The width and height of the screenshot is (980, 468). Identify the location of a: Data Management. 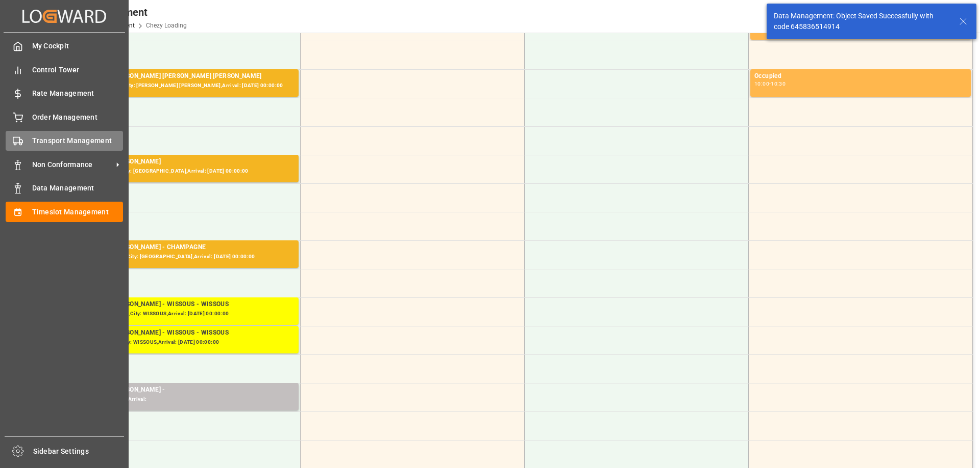
(64, 188).